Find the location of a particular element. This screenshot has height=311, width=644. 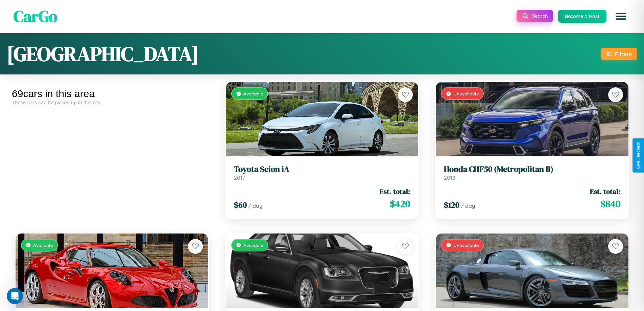

h3: Honda CHF50 (Metropolitan II) is located at coordinates (532, 169).